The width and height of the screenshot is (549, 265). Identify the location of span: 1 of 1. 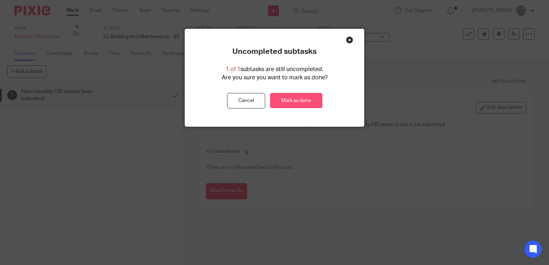
(233, 69).